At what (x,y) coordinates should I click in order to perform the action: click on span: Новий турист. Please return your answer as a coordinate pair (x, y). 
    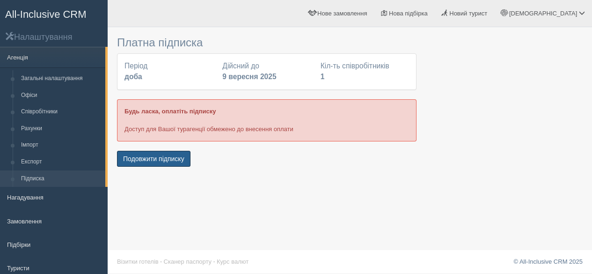
    Looking at the image, I should click on (468, 13).